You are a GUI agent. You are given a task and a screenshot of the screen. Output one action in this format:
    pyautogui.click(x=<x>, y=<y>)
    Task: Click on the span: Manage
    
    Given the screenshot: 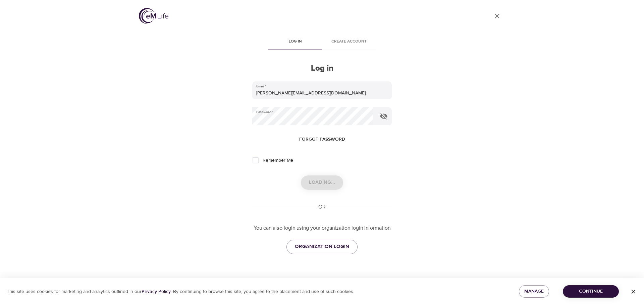 What is the action you would take?
    pyautogui.click(x=534, y=292)
    